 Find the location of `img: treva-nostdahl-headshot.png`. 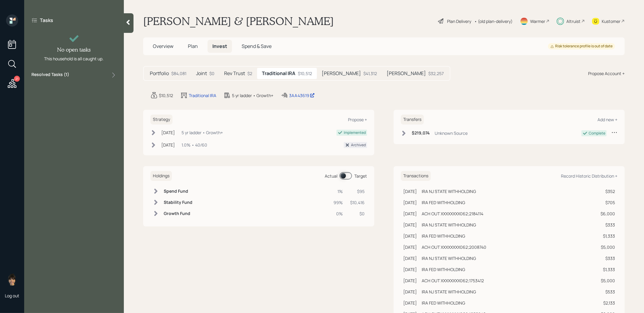

img: treva-nostdahl-headshot.png is located at coordinates (12, 280).